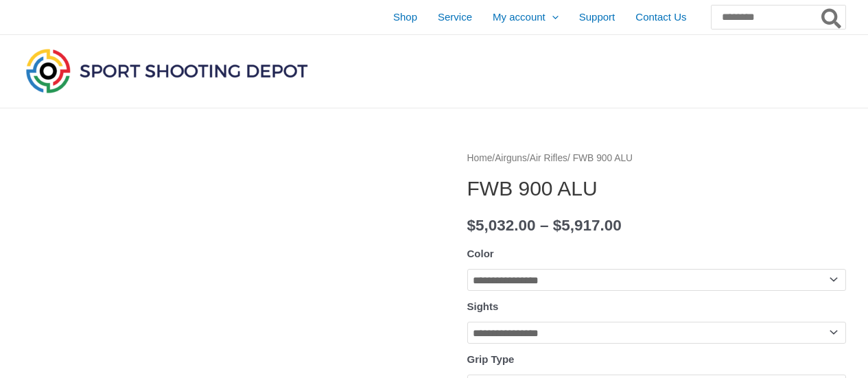 The width and height of the screenshot is (868, 378). What do you see at coordinates (656, 189) in the screenshot?
I see `h1: FWB 900 ALU` at bounding box center [656, 189].